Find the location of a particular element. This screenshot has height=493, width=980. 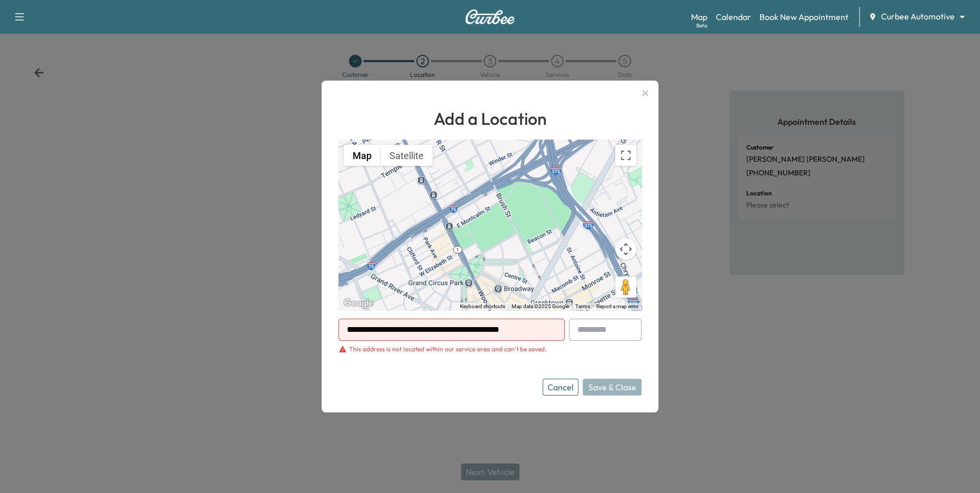

img: Google is located at coordinates (358, 303).